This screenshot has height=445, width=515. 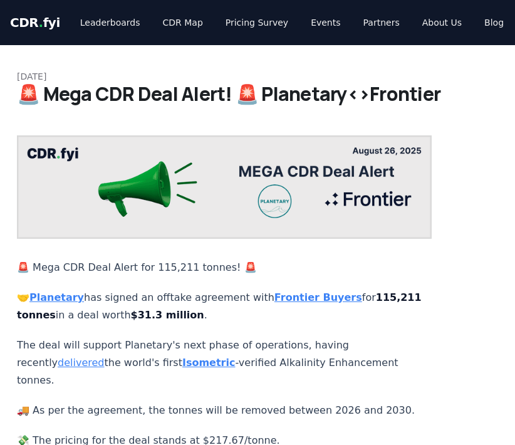 What do you see at coordinates (35, 23) in the screenshot?
I see `a: CDR.fyi` at bounding box center [35, 23].